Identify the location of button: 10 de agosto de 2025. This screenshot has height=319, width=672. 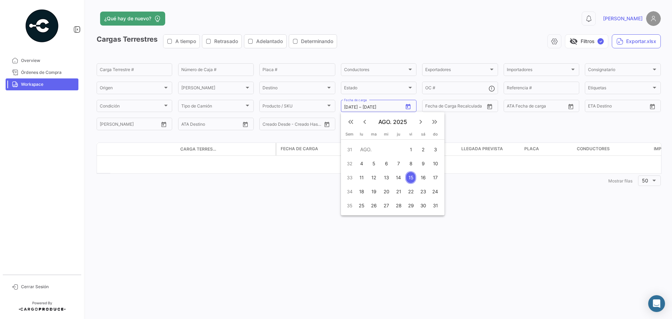
(436, 164).